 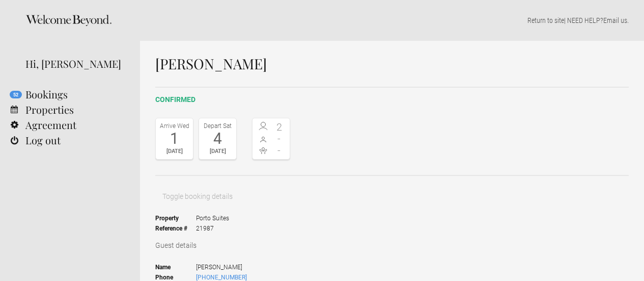 I want to click on a: Return to site, so click(x=546, y=21).